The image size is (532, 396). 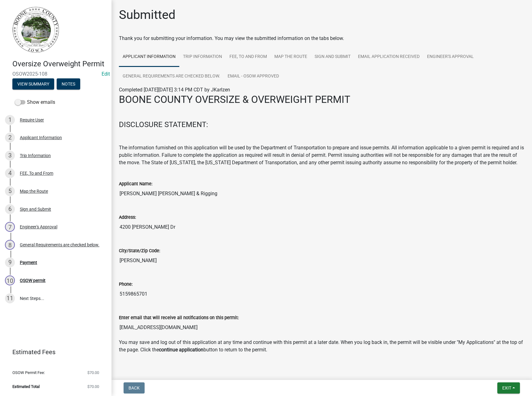 I want to click on h2: BOONE COUNTY OVERSIZE & OVERWEIGHT PERMIT, so click(x=322, y=100).